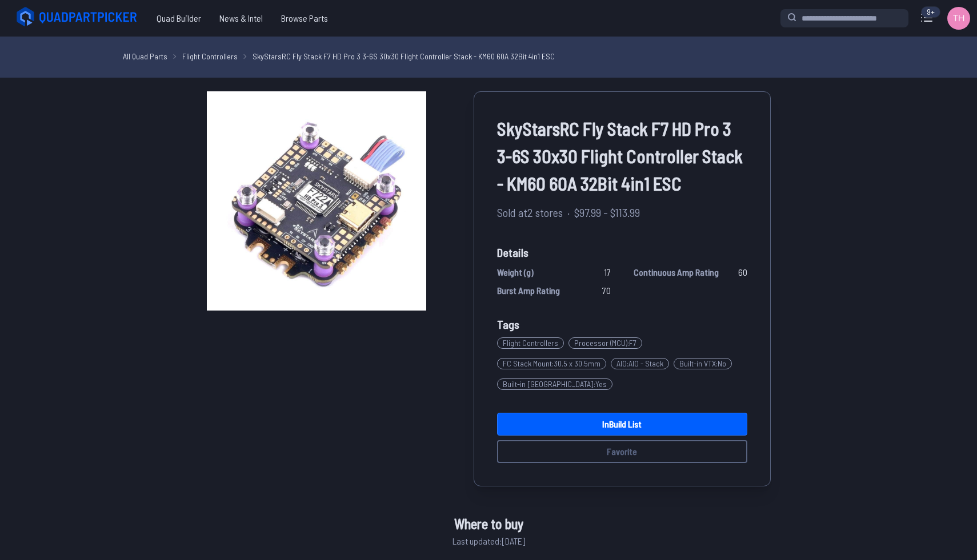  I want to click on a: Quad Builder, so click(179, 18).